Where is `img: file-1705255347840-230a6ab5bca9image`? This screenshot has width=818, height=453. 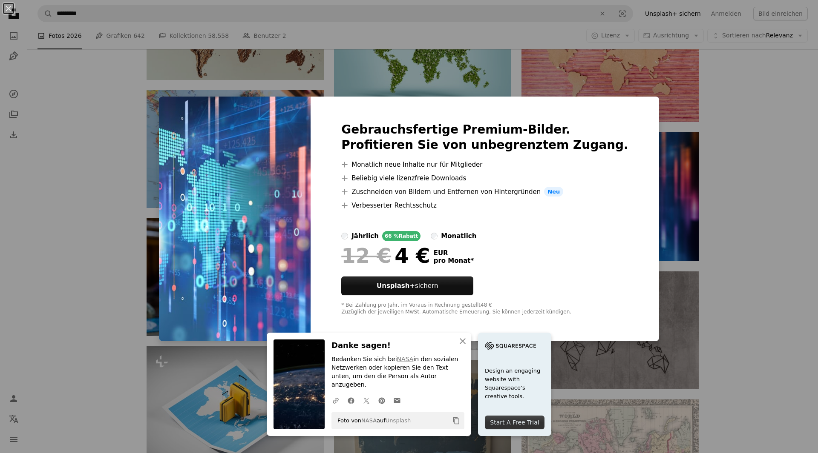
img: file-1705255347840-230a6ab5bca9image is located at coordinates (510, 346).